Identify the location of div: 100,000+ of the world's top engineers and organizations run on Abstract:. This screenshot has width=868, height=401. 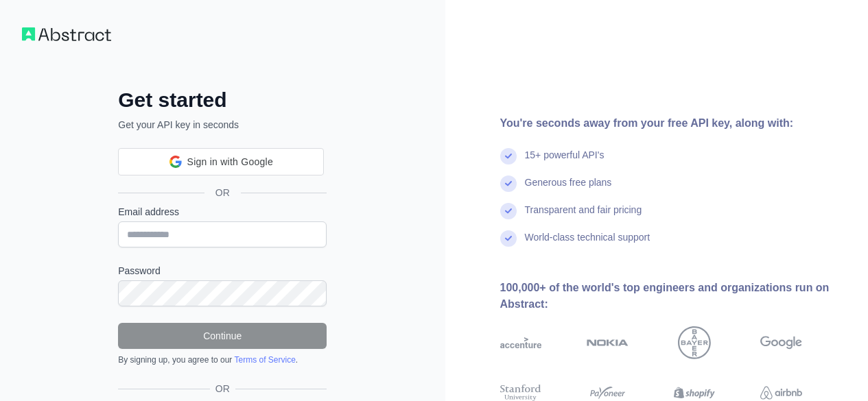
(673, 296).